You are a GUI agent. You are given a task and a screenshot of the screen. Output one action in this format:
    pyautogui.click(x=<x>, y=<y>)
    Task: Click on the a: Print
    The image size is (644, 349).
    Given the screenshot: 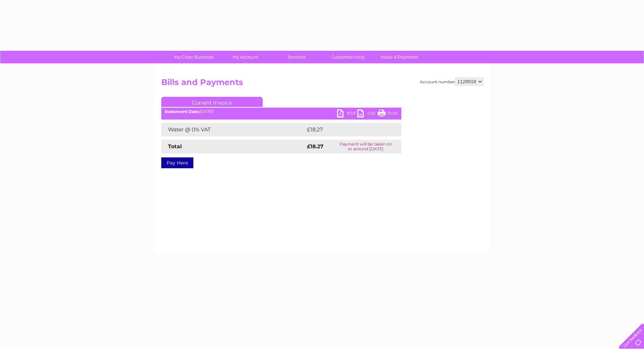 What is the action you would take?
    pyautogui.click(x=388, y=114)
    